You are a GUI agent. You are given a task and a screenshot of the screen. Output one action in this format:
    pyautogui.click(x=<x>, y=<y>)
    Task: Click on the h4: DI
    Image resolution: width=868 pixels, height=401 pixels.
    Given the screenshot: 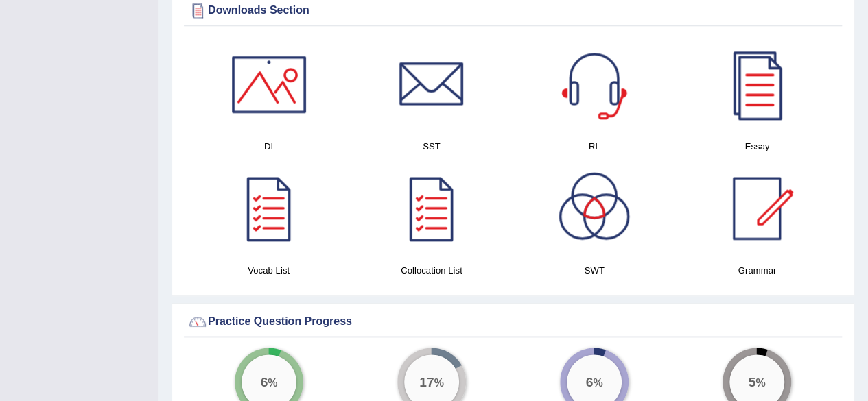 What is the action you would take?
    pyautogui.click(x=269, y=146)
    